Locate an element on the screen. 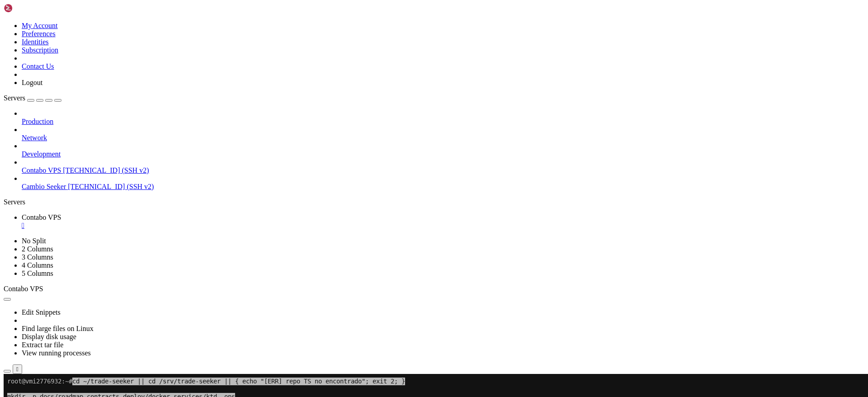 This screenshot has height=397, width=868. span: Production is located at coordinates (38, 121).